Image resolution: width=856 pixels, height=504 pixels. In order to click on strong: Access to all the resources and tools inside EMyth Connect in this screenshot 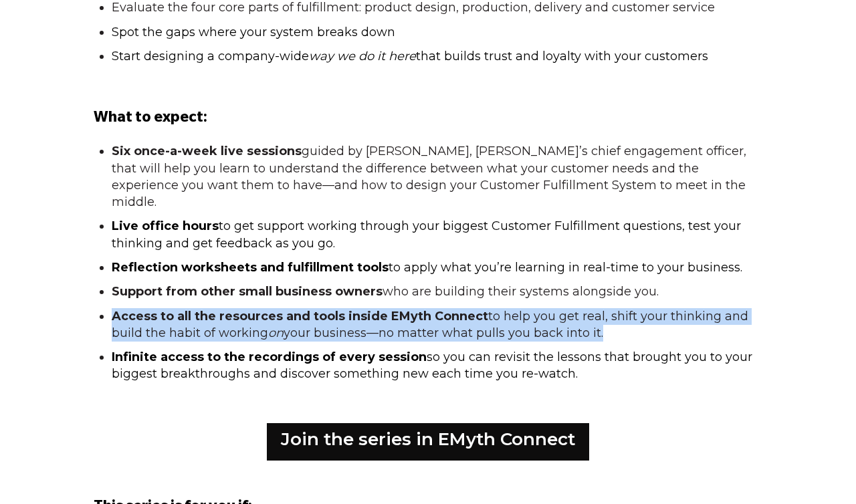, I will do `click(300, 316)`.